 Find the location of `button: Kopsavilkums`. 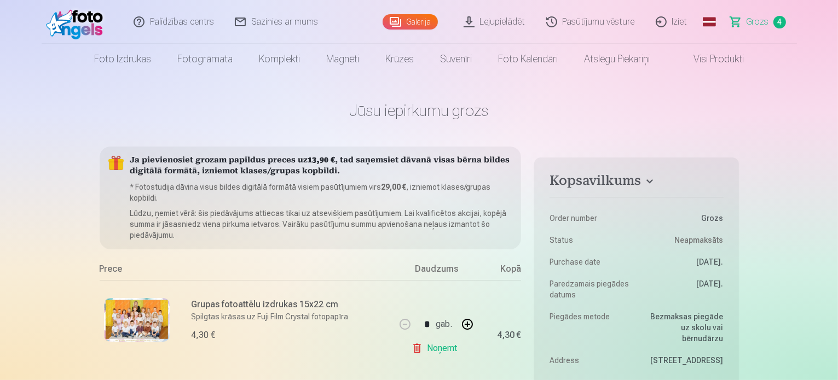

button: Kopsavilkums is located at coordinates (636, 183).